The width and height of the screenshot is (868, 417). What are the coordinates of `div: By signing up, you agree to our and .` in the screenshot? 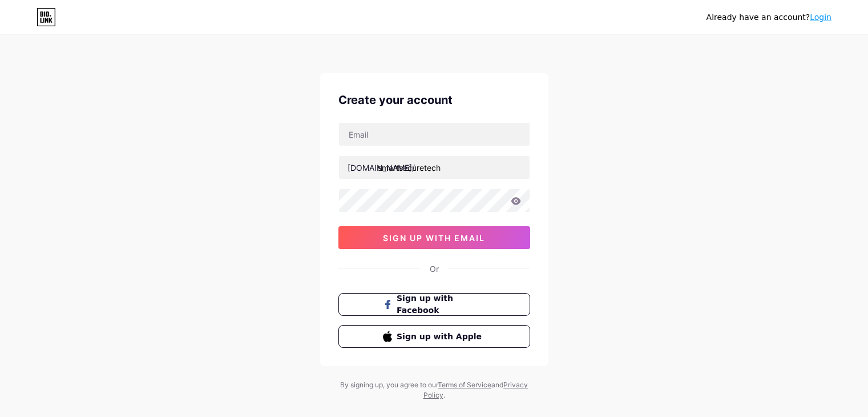 It's located at (434, 391).